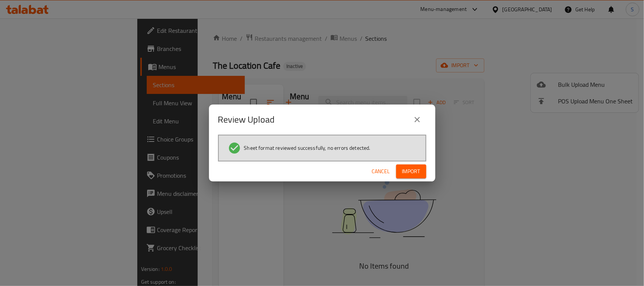 The height and width of the screenshot is (286, 644). I want to click on h2: Review Upload, so click(247, 120).